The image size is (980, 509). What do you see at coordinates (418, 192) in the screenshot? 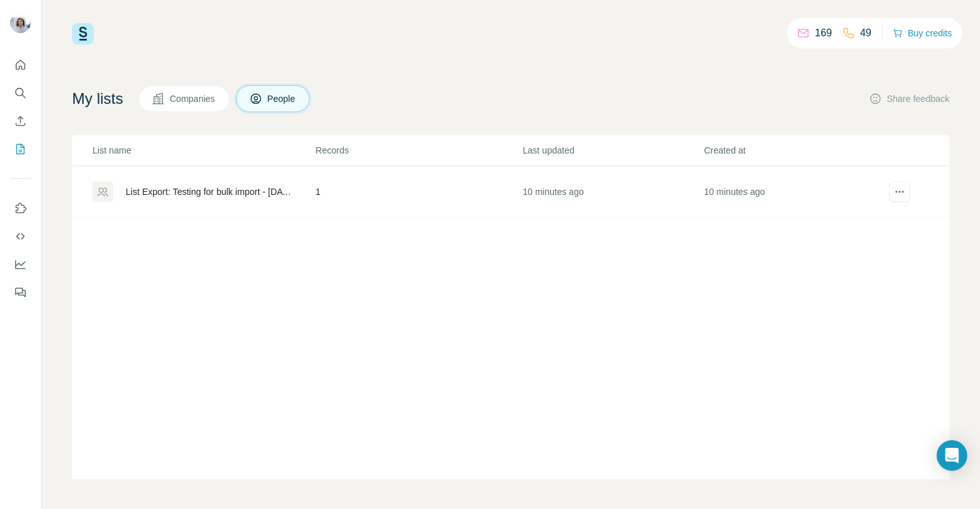
I see `td: 1` at bounding box center [418, 192].